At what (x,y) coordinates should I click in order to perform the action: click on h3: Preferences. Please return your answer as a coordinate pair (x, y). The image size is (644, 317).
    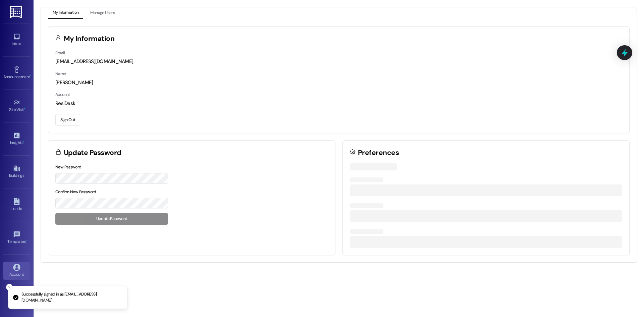
    Looking at the image, I should click on (379, 153).